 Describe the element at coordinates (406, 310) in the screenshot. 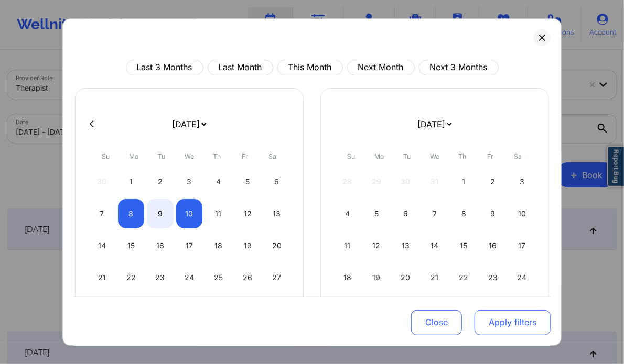

I see `div: Tue Jan 27 2026` at that location.